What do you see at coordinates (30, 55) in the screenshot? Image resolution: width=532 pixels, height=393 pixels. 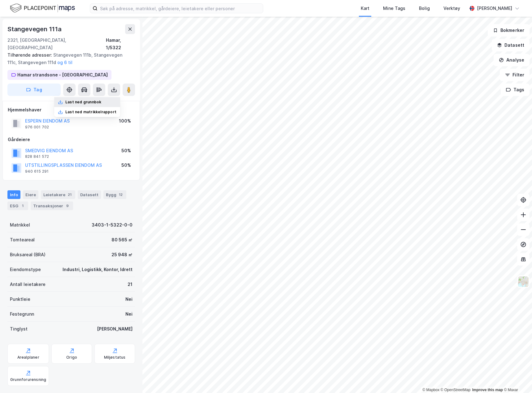 I see `span: Tilhørende adresser:` at bounding box center [30, 55].